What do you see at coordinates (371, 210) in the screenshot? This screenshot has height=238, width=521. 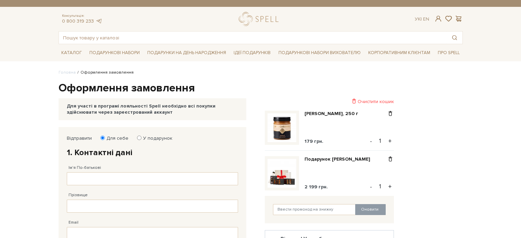 I see `button: Оновити` at bounding box center [371, 210].